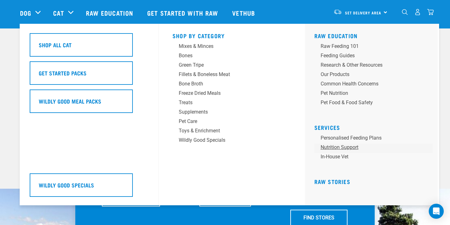 Image resolution: width=450 pixels, height=225 pixels. Describe the element at coordinates (227, 131) in the screenshot. I see `div: Toys & Enrichment` at that location.